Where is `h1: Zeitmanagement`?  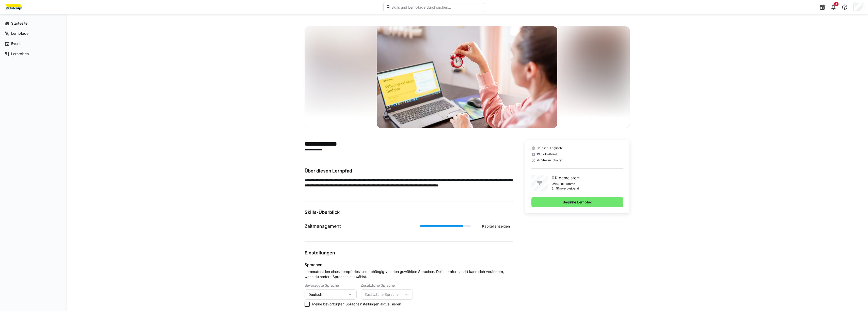
h1: Zeitmanagement is located at coordinates (323, 226).